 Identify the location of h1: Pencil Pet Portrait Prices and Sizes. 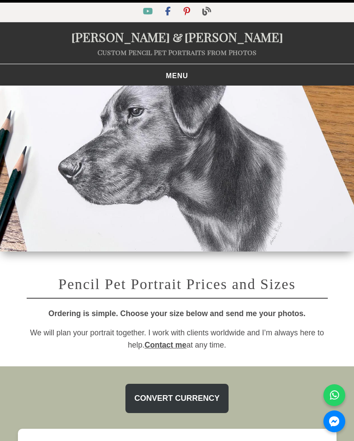
(177, 281).